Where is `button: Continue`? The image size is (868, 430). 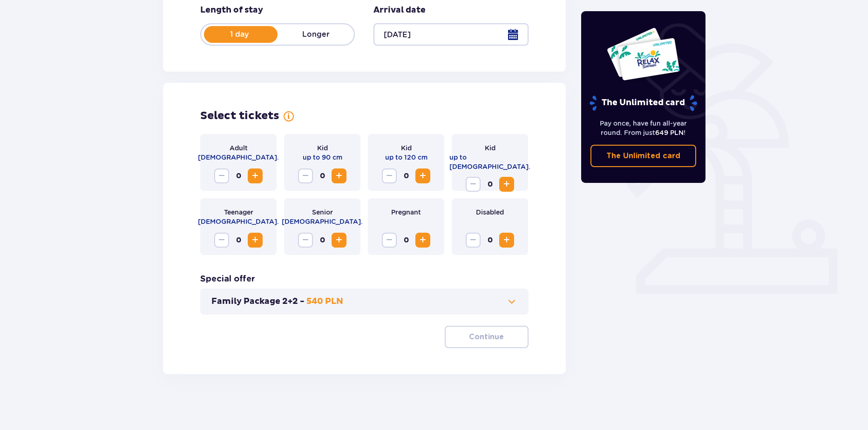
button: Continue is located at coordinates (487, 337).